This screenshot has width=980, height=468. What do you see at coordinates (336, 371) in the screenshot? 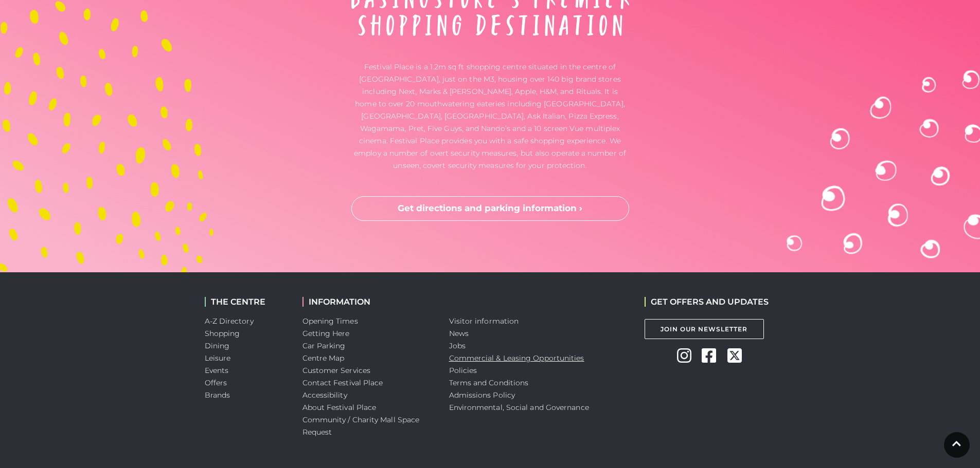
I see `a: Customer Services` at bounding box center [336, 371].